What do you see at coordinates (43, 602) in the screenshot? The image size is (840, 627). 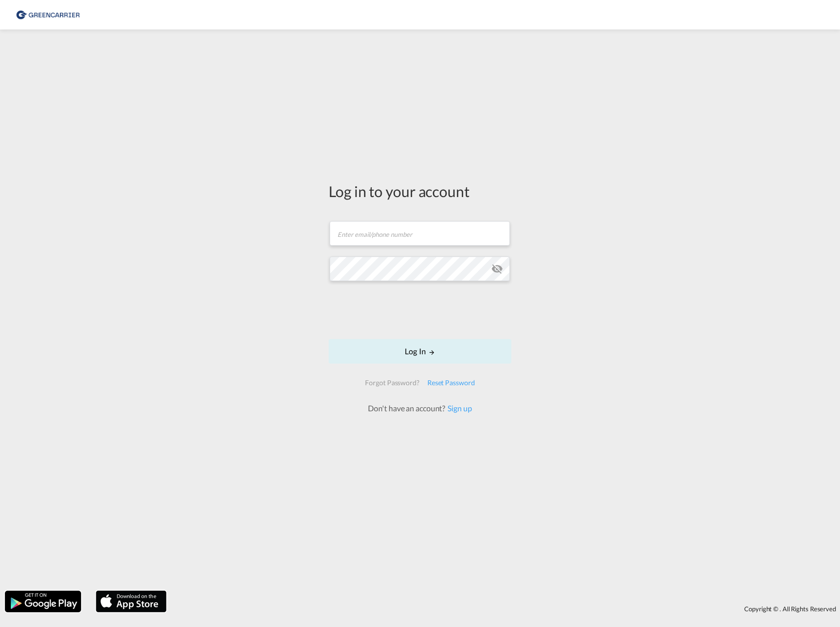 I see `img: google.png` at bounding box center [43, 602].